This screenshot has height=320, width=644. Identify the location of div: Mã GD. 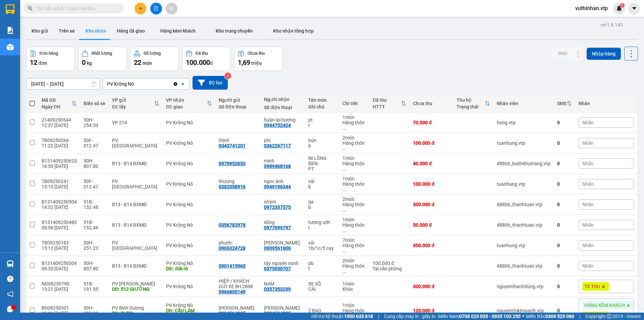
(57, 100).